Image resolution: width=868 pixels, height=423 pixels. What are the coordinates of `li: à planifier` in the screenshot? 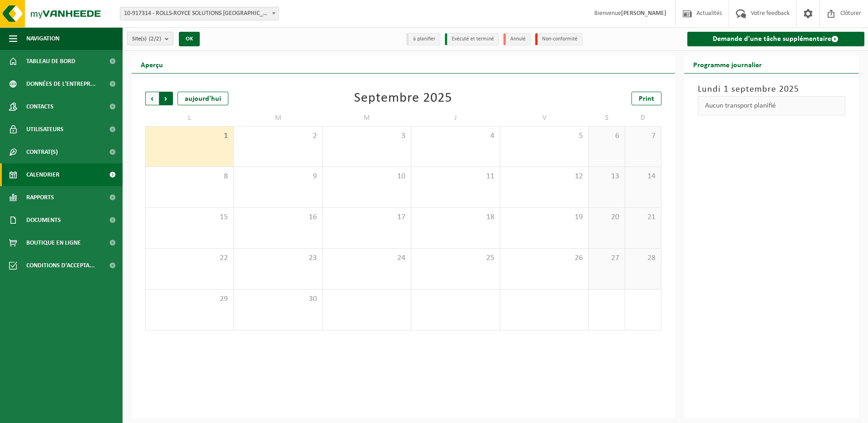 It's located at (423, 39).